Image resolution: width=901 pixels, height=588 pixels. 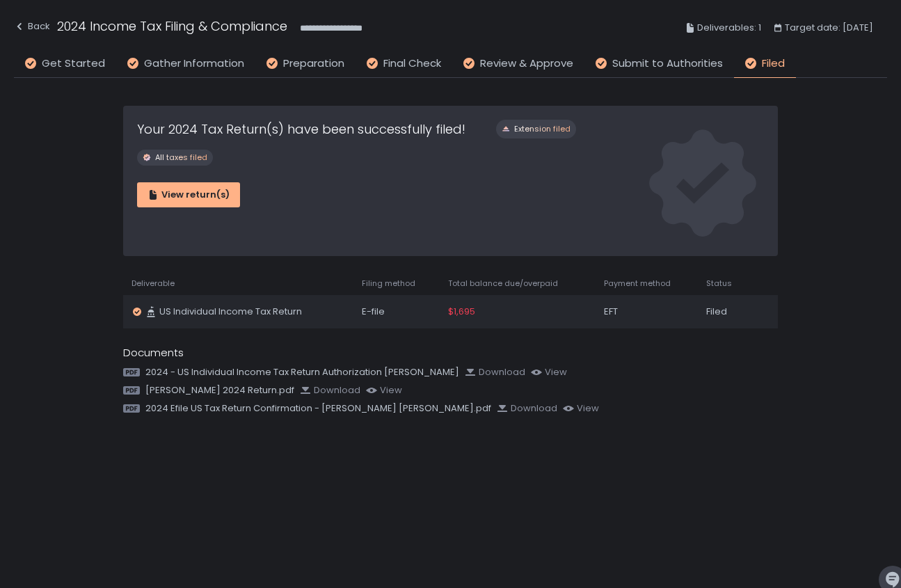 What do you see at coordinates (542, 129) in the screenshot?
I see `span: Extension filed` at bounding box center [542, 129].